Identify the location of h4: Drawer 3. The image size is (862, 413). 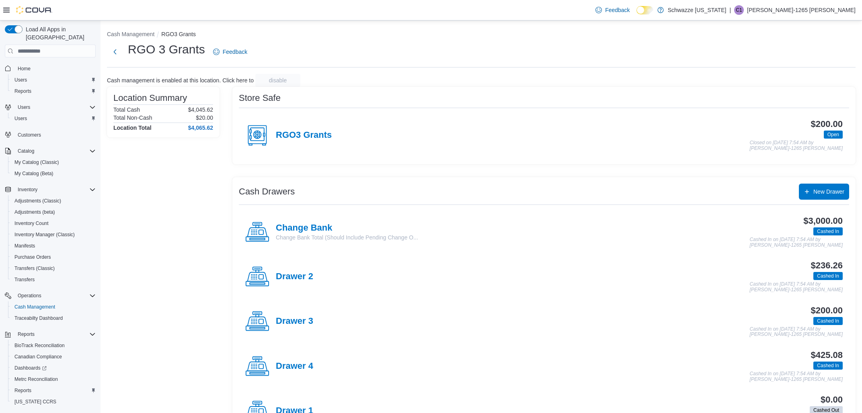
(294, 321).